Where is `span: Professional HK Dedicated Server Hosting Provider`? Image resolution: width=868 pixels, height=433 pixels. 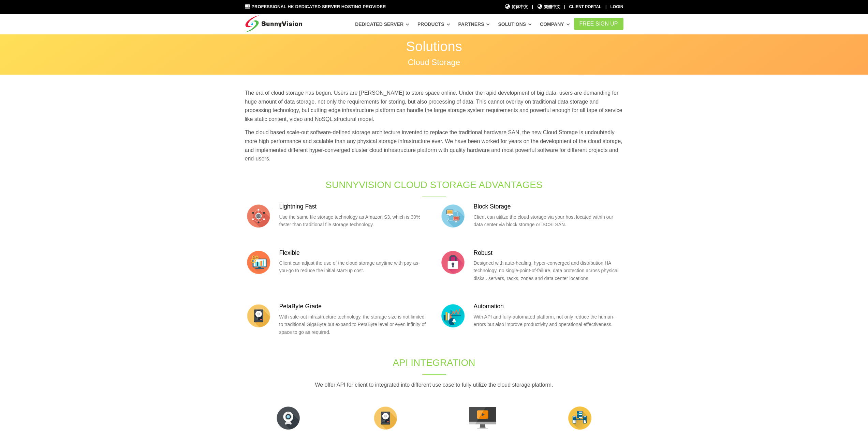
span: Professional HK Dedicated Server Hosting Provider is located at coordinates (319, 7).